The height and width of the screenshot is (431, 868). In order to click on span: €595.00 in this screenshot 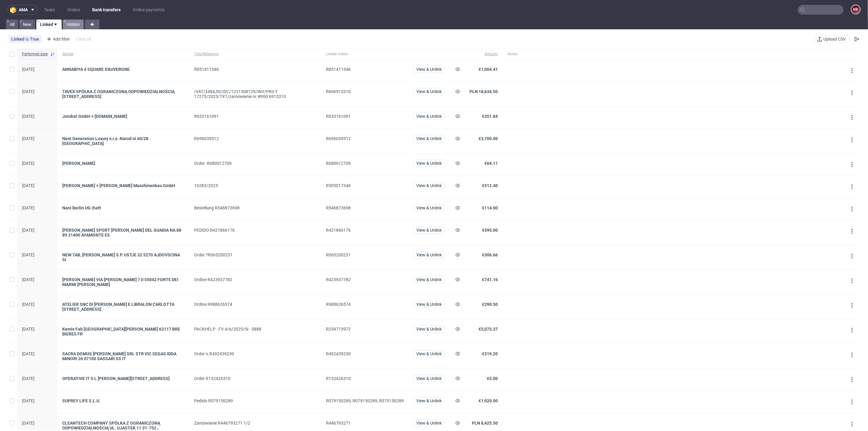, I will do `click(490, 230)`.